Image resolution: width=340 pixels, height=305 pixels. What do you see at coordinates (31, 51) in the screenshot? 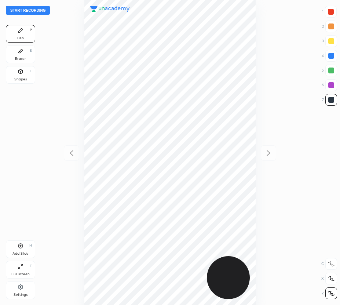
I see `div: E` at bounding box center [31, 51].